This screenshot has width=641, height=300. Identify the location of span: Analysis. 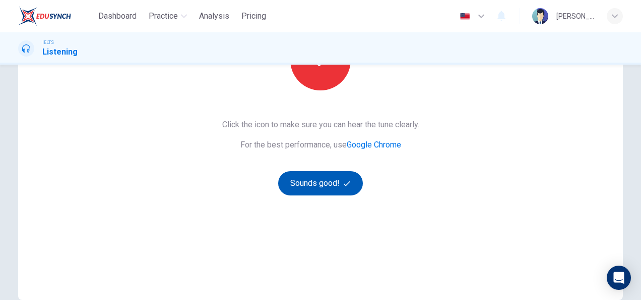
(214, 16).